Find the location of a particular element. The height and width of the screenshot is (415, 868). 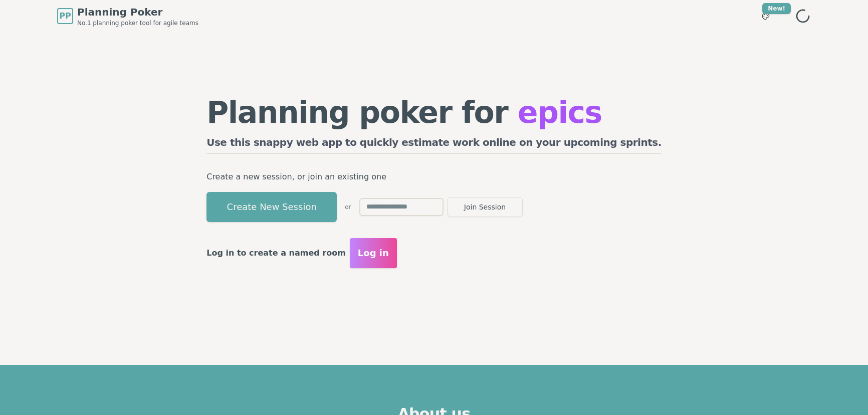

span: PP is located at coordinates (64, 16).